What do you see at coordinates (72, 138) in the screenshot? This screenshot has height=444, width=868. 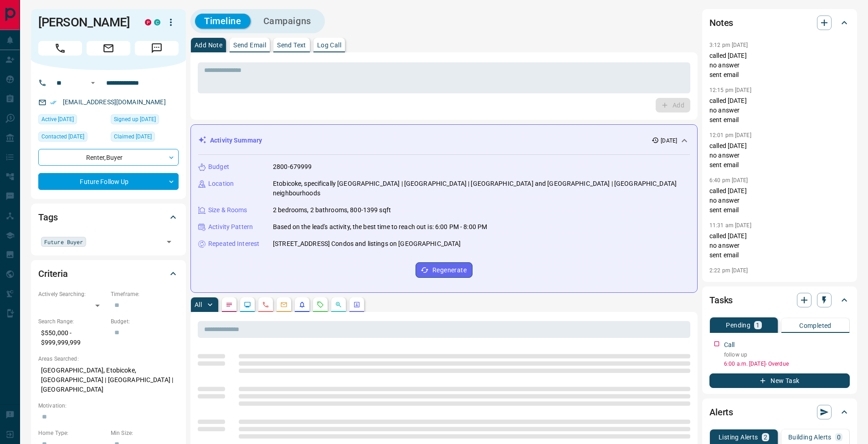 I see `div: Thu Sep 25 2025` at bounding box center [72, 138].